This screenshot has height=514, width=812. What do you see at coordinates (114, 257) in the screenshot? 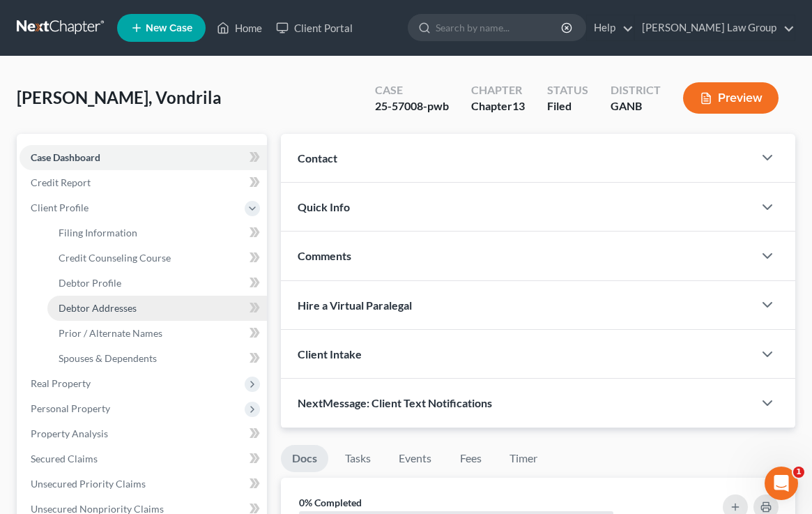
I see `span: Credit Counseling Course` at bounding box center [114, 257].